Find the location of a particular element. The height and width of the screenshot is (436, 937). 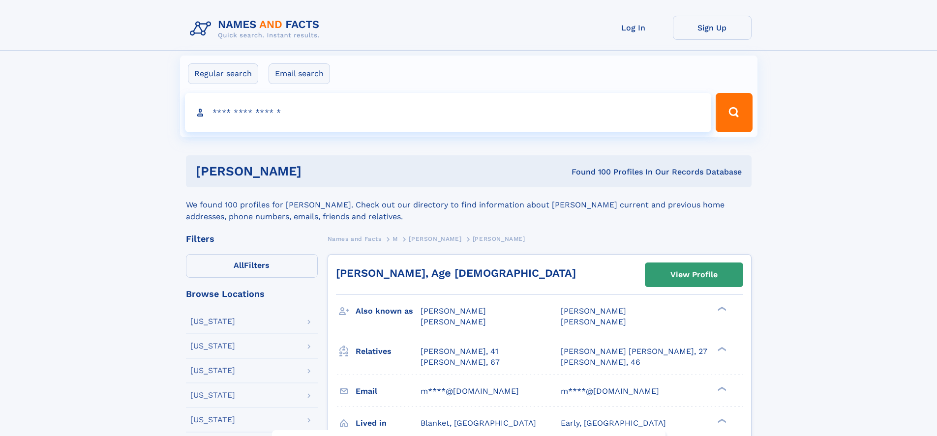

button: Search Button is located at coordinates (734, 113).